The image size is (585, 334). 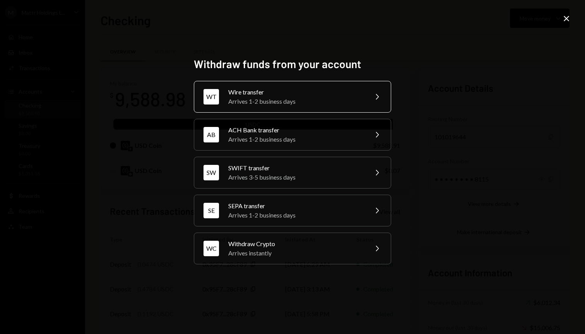 What do you see at coordinates (292, 248) in the screenshot?
I see `button: WCWithdraw CryptoArrives instantly` at bounding box center [292, 248].